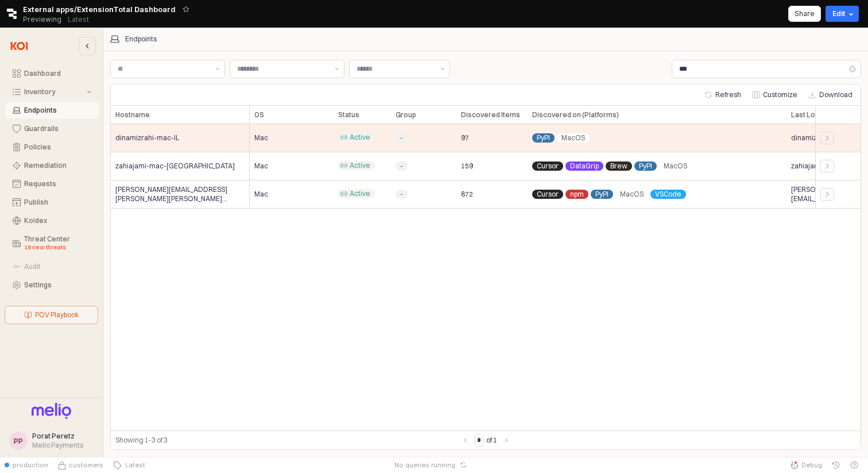 The image size is (868, 473). Describe the element at coordinates (52, 221) in the screenshot. I see `button: Koidex` at that location.